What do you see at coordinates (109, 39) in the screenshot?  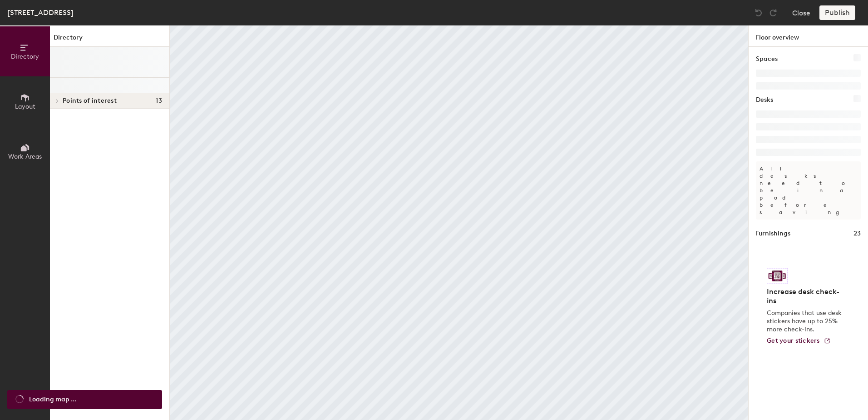 I see `h1: Directory` at bounding box center [109, 39].